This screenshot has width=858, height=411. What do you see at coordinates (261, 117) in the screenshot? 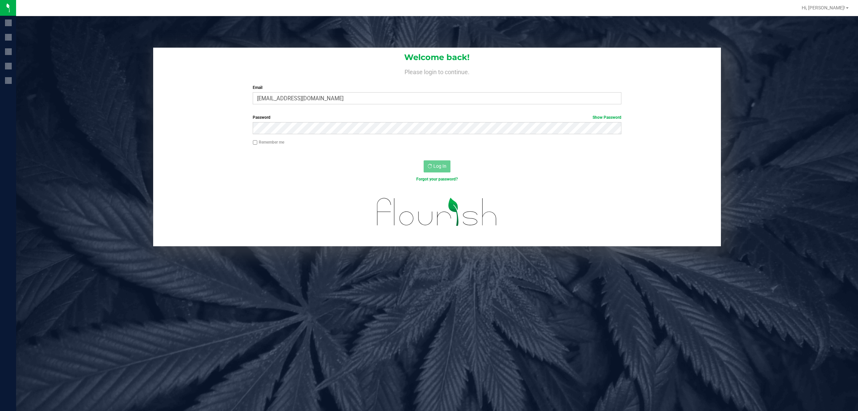
I see `span: Password` at bounding box center [261, 117].